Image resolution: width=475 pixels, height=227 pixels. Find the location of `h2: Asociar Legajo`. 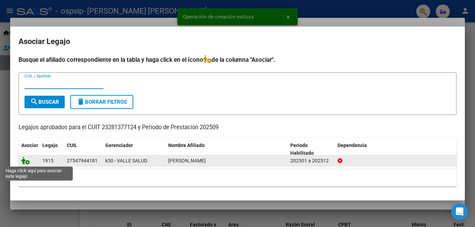

h2: Asociar Legajo is located at coordinates (238, 42).